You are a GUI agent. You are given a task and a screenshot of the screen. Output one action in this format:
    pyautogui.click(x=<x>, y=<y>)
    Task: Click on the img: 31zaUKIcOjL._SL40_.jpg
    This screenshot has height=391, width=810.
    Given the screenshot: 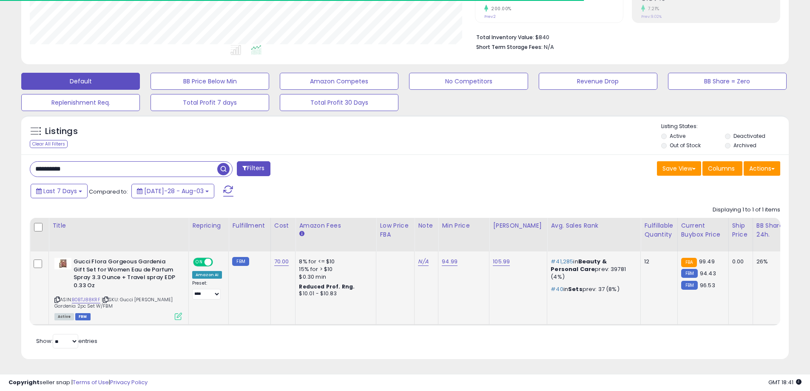 What is the action you would take?
    pyautogui.click(x=63, y=263)
    